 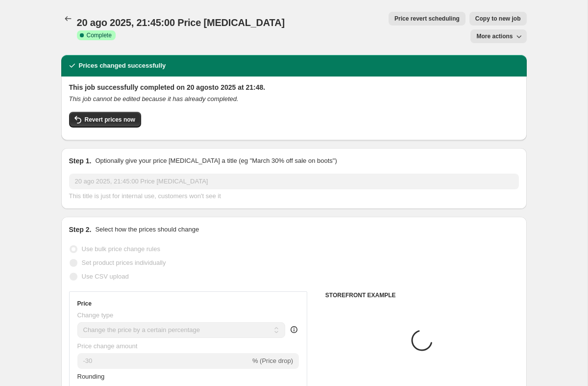 What do you see at coordinates (105, 276) in the screenshot?
I see `span: Use CSV upload` at bounding box center [105, 276].